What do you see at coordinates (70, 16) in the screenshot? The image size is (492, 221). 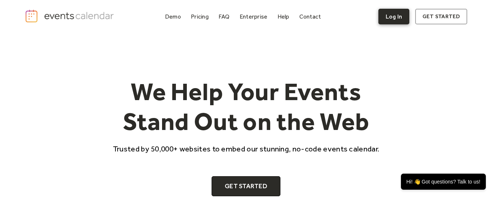 I see `a: home` at bounding box center [70, 16].